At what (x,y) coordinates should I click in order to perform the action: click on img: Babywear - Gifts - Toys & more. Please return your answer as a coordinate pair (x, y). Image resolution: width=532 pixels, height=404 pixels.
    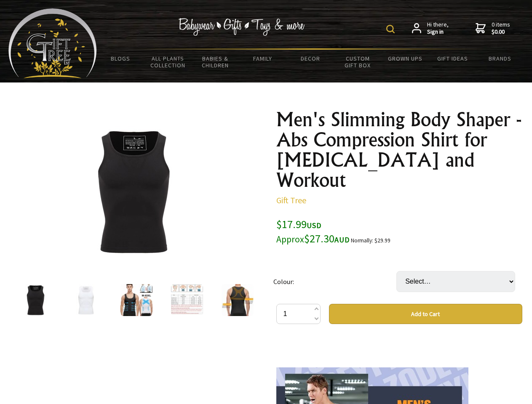
    Looking at the image, I should click on (242, 27).